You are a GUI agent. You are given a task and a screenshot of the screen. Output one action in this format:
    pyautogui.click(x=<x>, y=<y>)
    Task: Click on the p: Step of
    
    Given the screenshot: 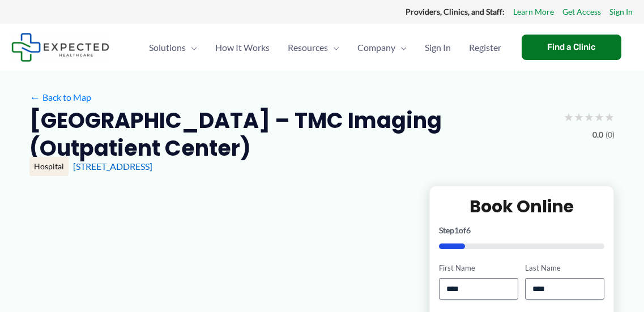 What is the action you would take?
    pyautogui.click(x=522, y=231)
    